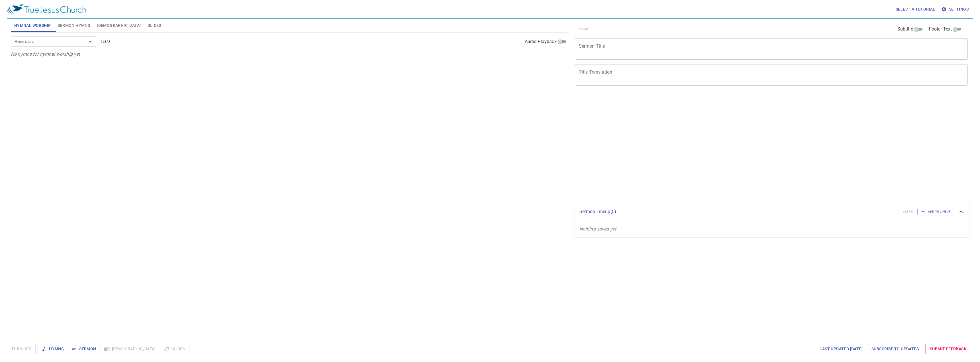 This screenshot has width=980, height=362. I want to click on button: Hymns, so click(52, 348).